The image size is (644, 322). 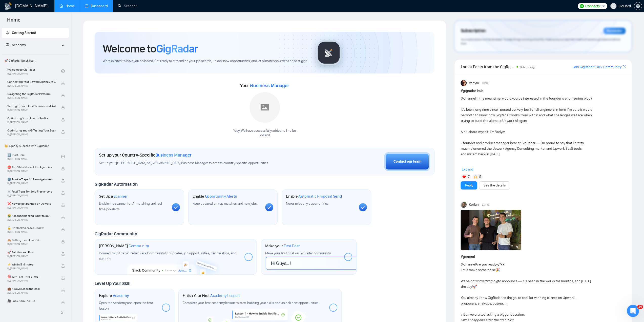 I want to click on a: Reply, so click(x=469, y=185).